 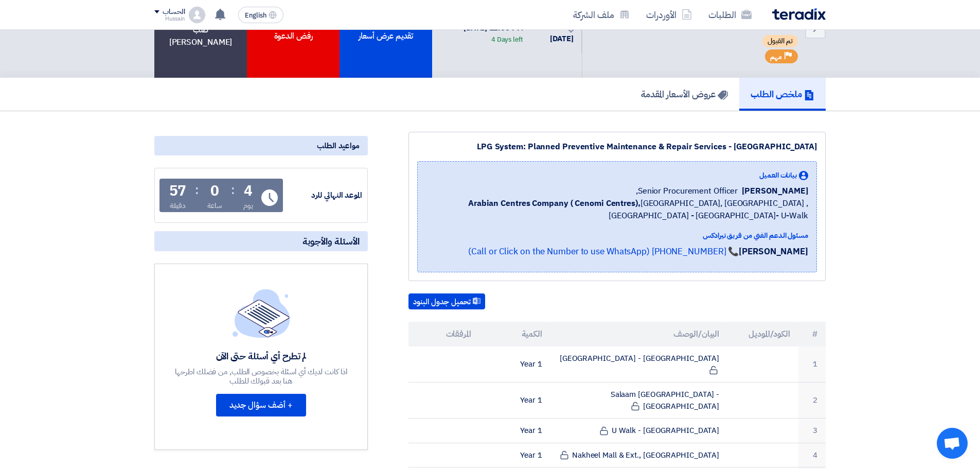 What do you see at coordinates (952, 443) in the screenshot?
I see `div: دردشة مفتوحة` at bounding box center [952, 443].